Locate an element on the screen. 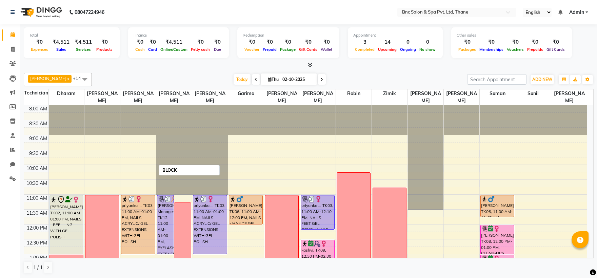 The height and width of the screenshot is (278, 597). span: Ongoing is located at coordinates (408, 50).